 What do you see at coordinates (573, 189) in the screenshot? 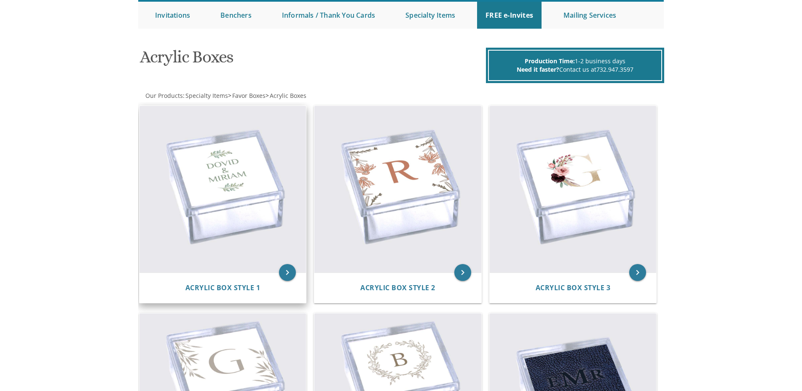
I see `img: Acrylic Box Style 3` at bounding box center [573, 189].